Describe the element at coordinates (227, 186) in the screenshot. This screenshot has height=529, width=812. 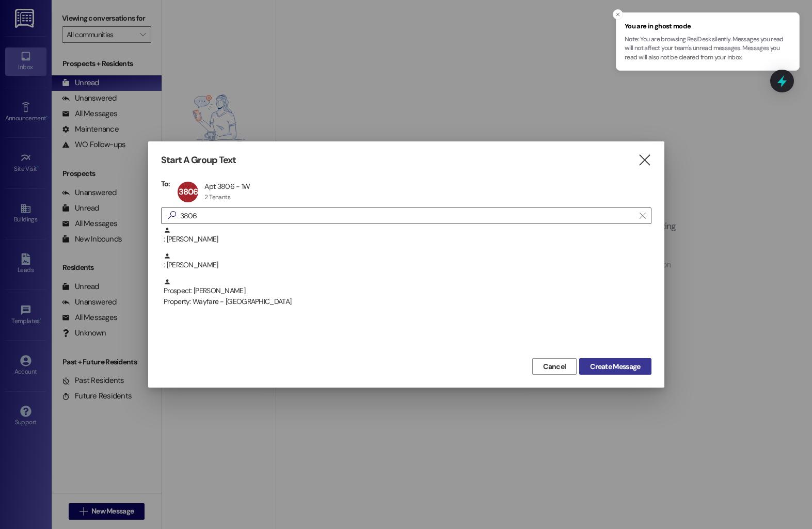
I see `div: Apt 3806 - 1W` at that location.